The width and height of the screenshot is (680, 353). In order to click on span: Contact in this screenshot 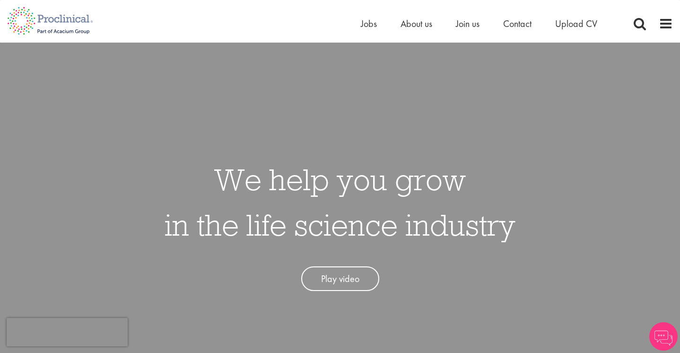, I will do `click(517, 24)`.